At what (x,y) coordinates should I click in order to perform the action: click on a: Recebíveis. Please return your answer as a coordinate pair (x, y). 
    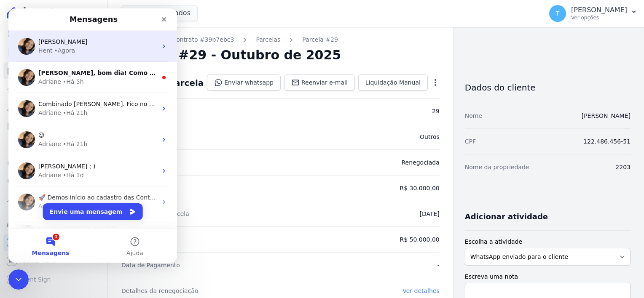
    Looking at the image, I should click on (54, 242).